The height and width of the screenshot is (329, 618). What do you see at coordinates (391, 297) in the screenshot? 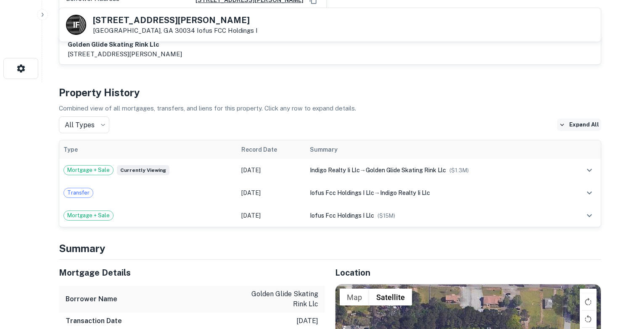
I see `button: Show satellite imagery` at bounding box center [391, 297].